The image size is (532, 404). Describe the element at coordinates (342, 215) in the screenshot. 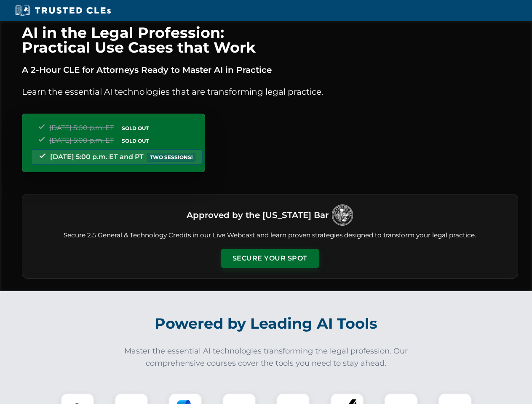

I see `img: Logo` at that location.